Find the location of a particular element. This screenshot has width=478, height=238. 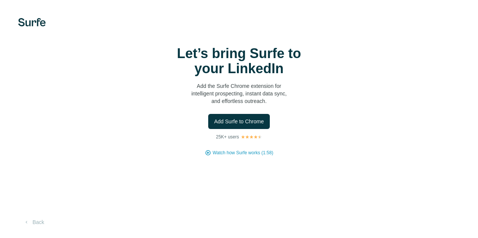

p: 25K+ users is located at coordinates (227, 137).